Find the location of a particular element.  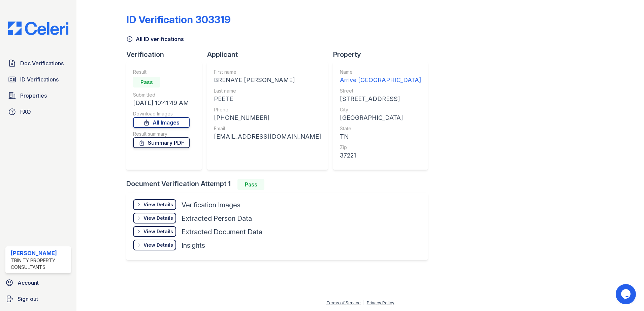

a: All ID verifications is located at coordinates (155, 39).